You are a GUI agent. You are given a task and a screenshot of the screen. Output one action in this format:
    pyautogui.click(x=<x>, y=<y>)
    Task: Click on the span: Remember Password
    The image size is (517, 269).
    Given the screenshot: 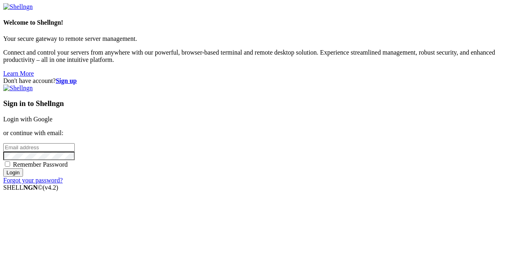 What is the action you would take?
    pyautogui.click(x=40, y=164)
    